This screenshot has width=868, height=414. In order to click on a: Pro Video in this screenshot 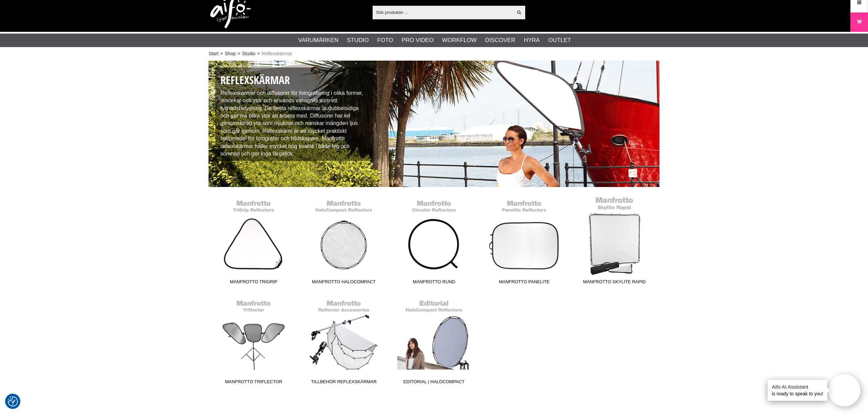, I will do `click(418, 40)`.